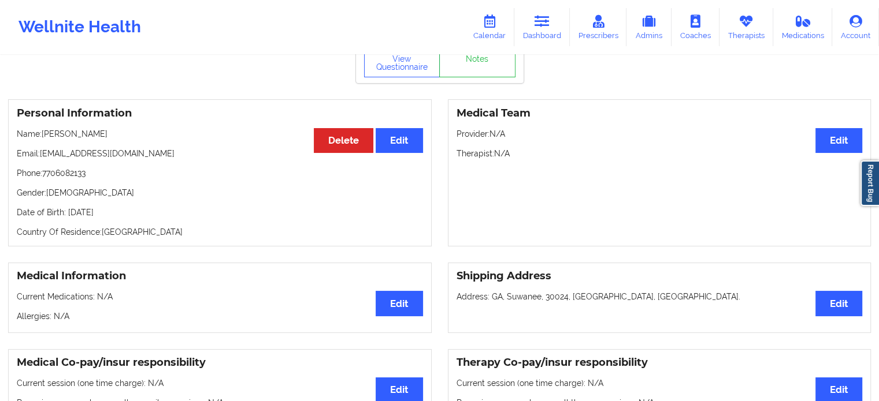  I want to click on p: Current Medications: N/A, so click(220, 297).